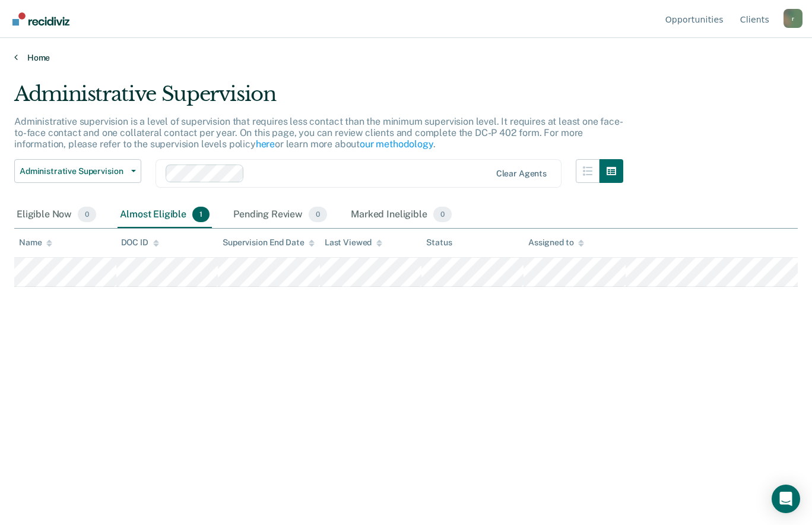  I want to click on div: Supervision End Date, so click(269, 242).